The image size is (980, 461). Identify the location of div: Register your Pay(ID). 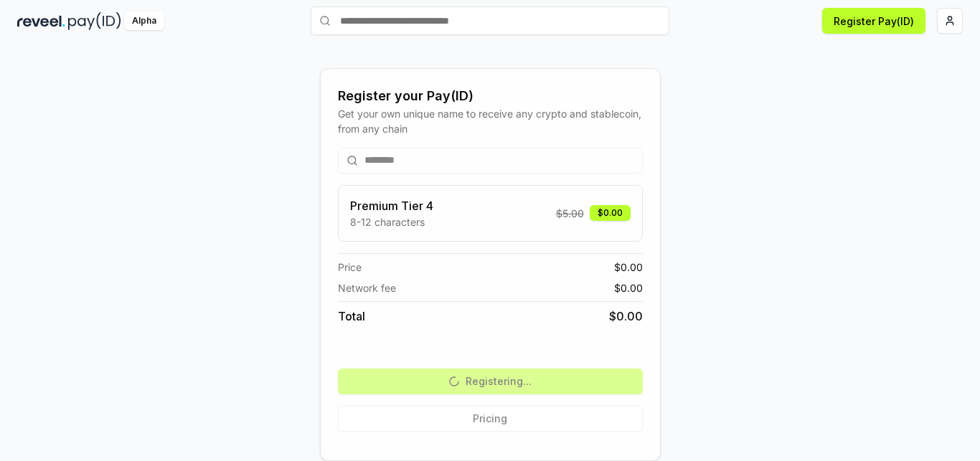
(490, 96).